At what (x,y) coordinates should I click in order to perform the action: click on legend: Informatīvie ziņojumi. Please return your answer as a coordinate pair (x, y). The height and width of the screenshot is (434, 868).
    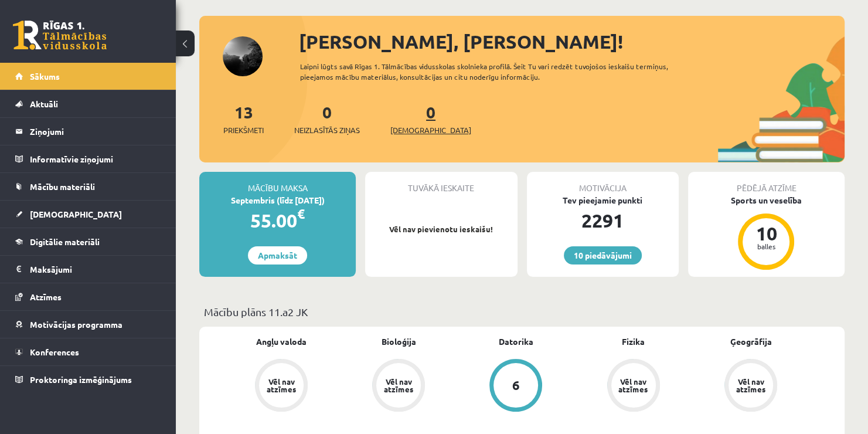
    Looking at the image, I should click on (96, 159).